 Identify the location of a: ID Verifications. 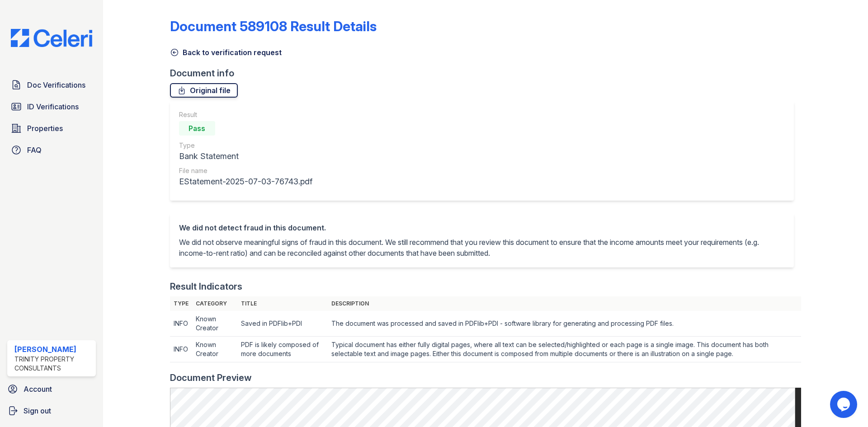
(52, 107).